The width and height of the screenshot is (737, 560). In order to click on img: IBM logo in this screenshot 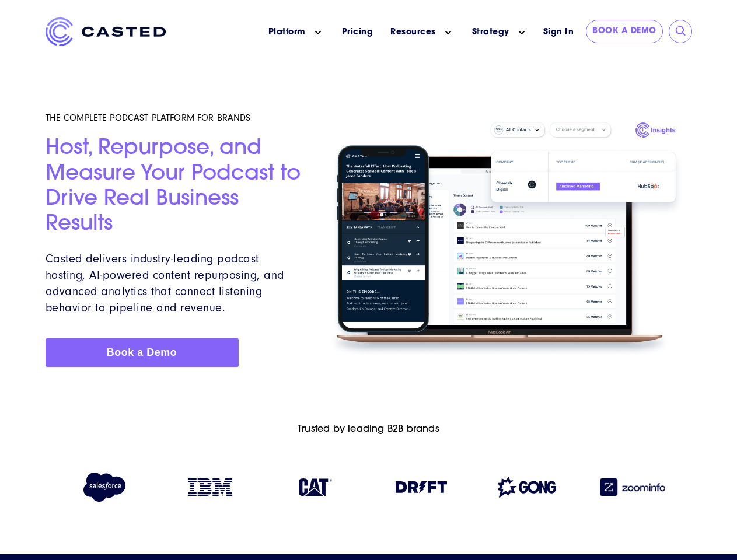, I will do `click(210, 487)`.